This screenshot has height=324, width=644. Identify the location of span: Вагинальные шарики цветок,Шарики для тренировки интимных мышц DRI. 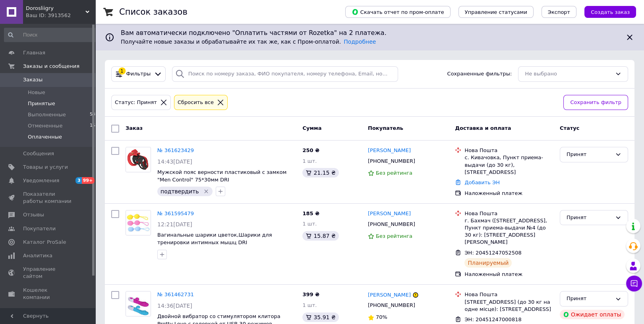
(215, 239).